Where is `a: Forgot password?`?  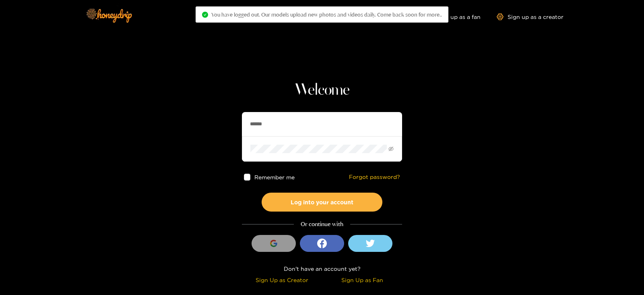
a: Forgot password? is located at coordinates (374, 177).